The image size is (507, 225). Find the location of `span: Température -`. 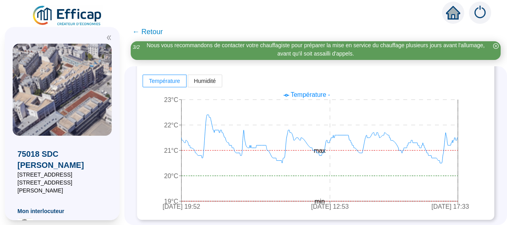

span: Température - is located at coordinates (311, 94).